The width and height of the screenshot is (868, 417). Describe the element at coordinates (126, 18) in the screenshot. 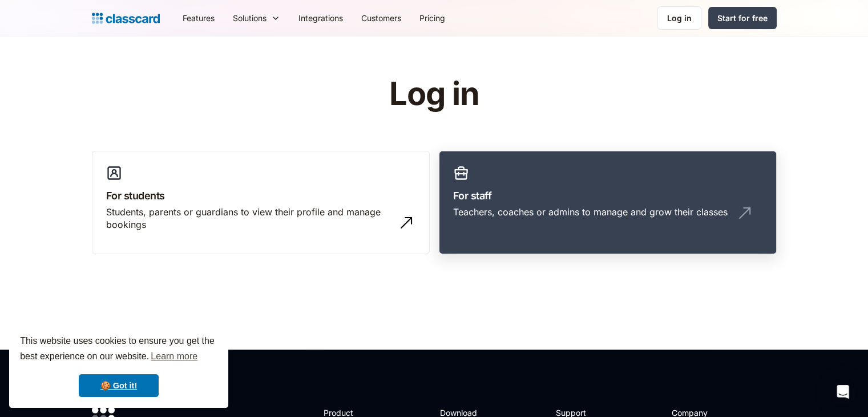

I see `a: home` at that location.